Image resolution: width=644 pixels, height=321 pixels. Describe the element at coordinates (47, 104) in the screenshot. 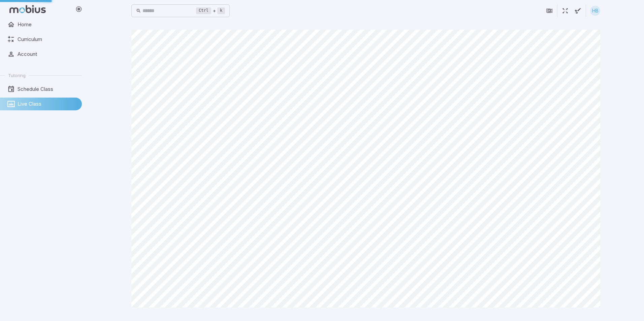

I see `span: Live Class` at that location.